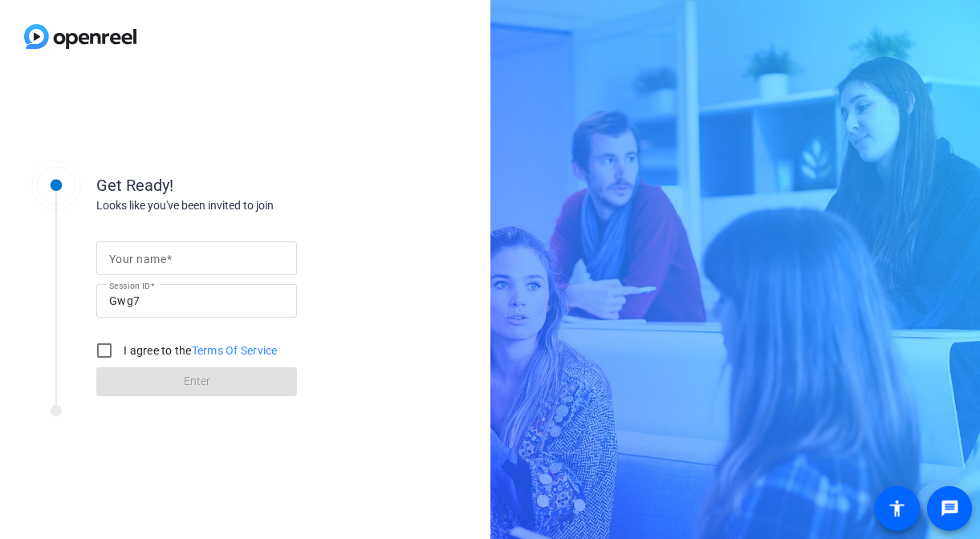  I want to click on mat-label: Session ID, so click(129, 286).